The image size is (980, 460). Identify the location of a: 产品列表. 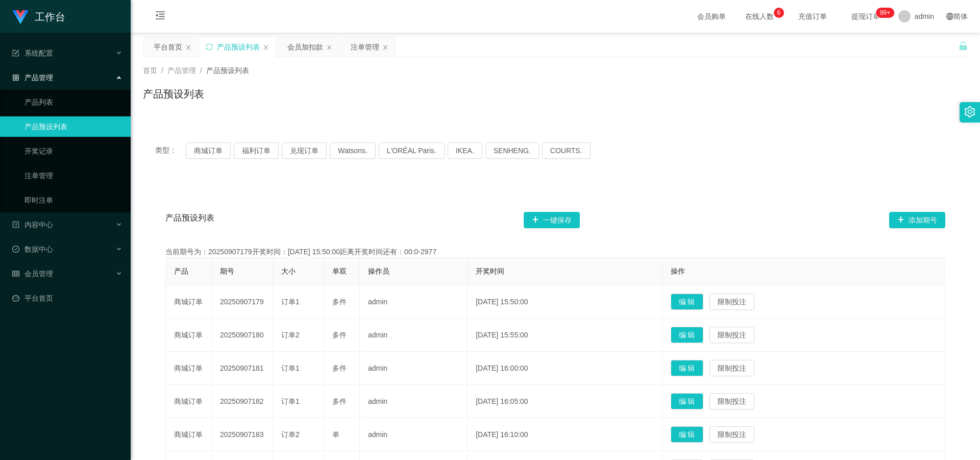
(73, 102).